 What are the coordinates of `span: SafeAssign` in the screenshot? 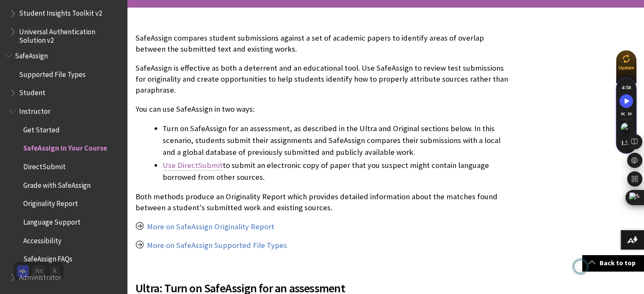 It's located at (31, 54).